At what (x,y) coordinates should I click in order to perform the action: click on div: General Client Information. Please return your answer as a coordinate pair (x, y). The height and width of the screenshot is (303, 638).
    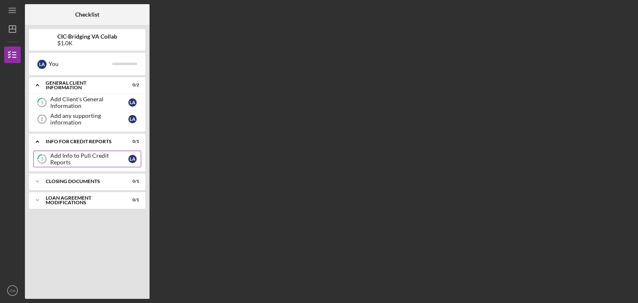
    Looking at the image, I should click on (82, 85).